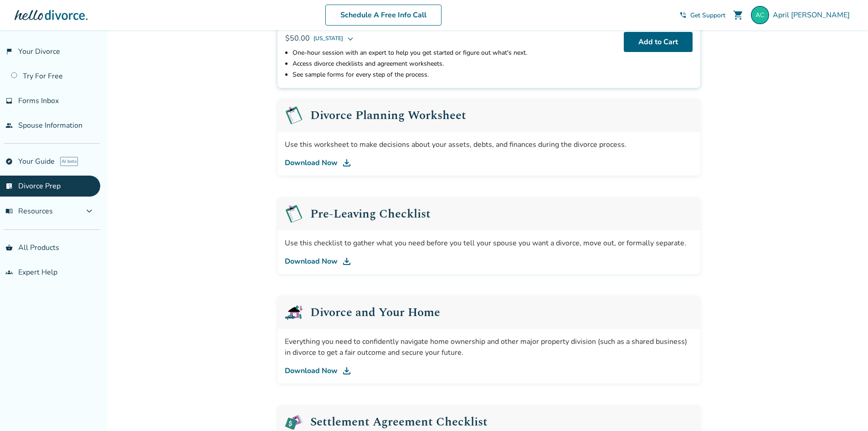  I want to click on div: Use this checklist to gather what you need before you tell your spouse you want a divorce, move o..., so click(489, 243).